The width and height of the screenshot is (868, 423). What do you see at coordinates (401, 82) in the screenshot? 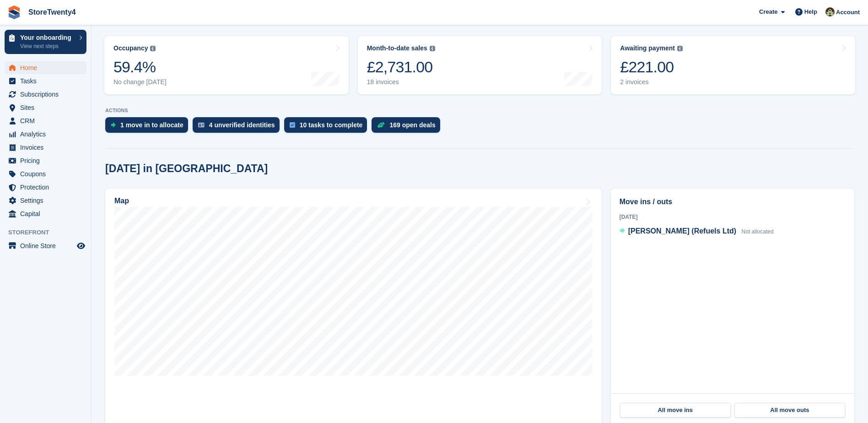
I see `div: 18 invoices` at bounding box center [401, 82].